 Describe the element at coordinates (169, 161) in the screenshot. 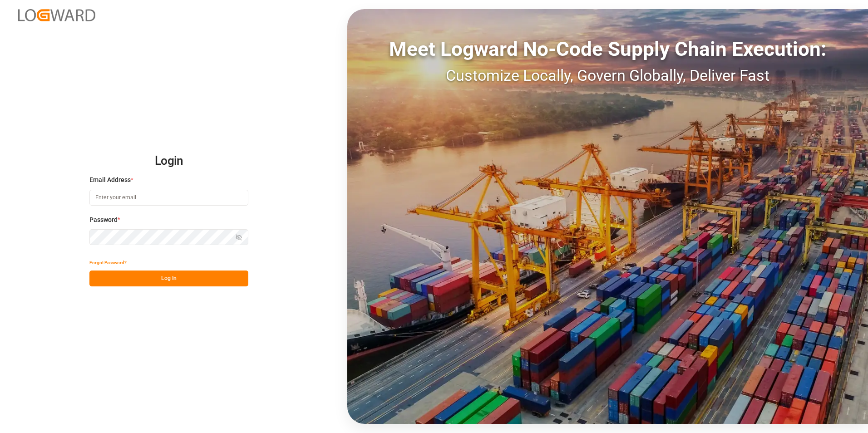

I see `h2: Login` at that location.